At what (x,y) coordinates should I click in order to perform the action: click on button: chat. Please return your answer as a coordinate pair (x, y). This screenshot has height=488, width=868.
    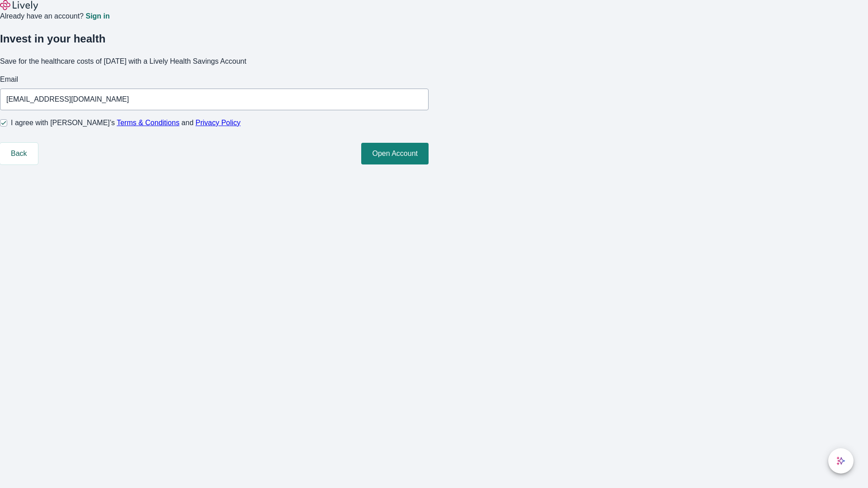
    Looking at the image, I should click on (841, 461).